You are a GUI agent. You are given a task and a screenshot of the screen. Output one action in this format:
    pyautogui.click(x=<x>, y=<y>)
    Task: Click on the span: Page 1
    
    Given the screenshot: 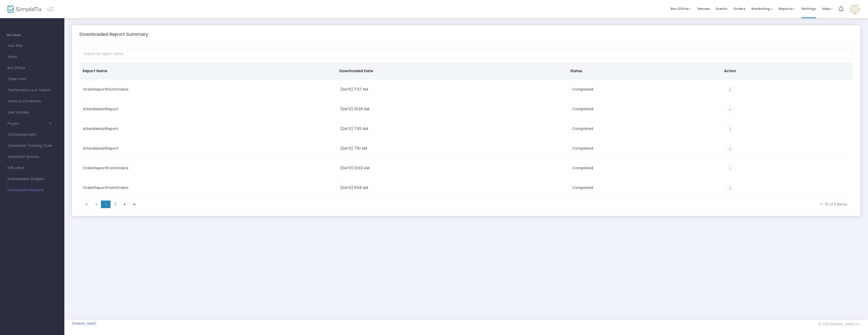 What is the action you would take?
    pyautogui.click(x=106, y=204)
    